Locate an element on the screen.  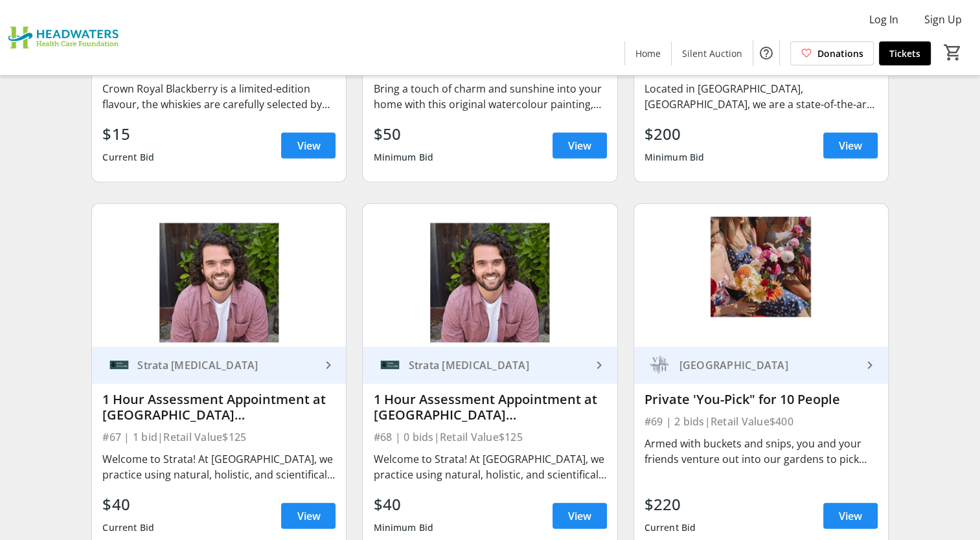
div: #69 | 2 bids | Retail Value $400 is located at coordinates (761, 421).